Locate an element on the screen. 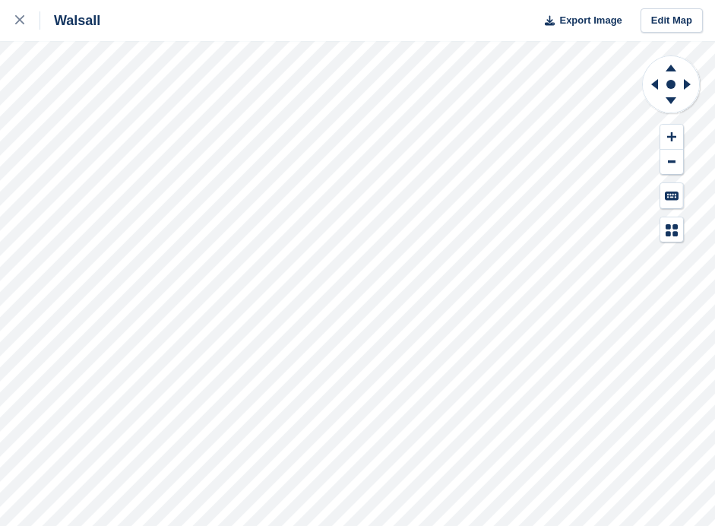 This screenshot has height=526, width=715. button: Map Legend is located at coordinates (671, 229).